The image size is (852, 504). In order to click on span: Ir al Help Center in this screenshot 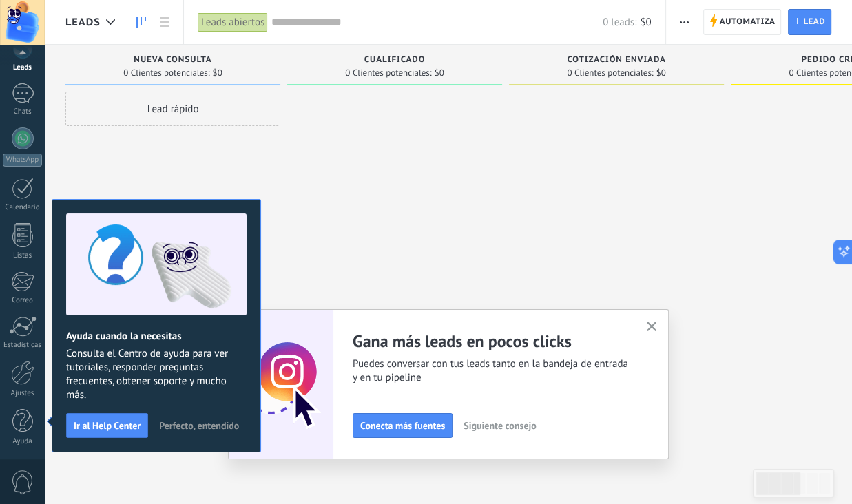, I will do `click(107, 425)`.